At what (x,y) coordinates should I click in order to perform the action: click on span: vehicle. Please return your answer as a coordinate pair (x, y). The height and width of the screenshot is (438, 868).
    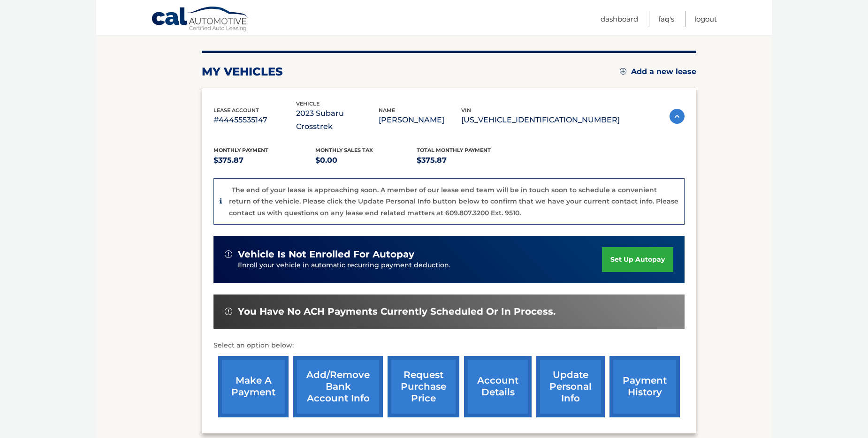
    Looking at the image, I should click on (308, 104).